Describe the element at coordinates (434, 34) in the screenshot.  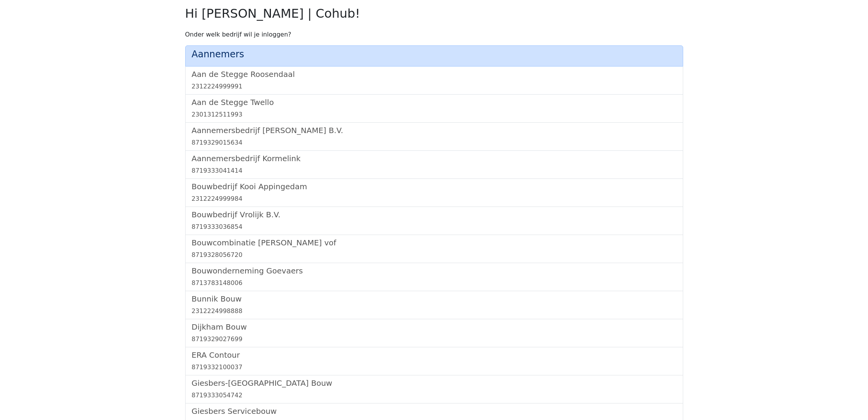
I see `p: Onder welk bedrijf wil je inloggen?` at that location.